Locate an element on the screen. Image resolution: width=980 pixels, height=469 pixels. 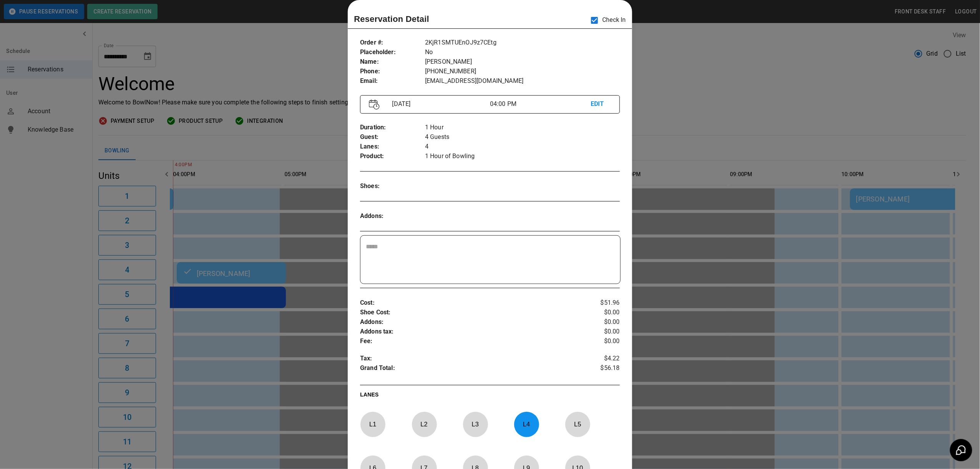
p: Guest : is located at coordinates (393, 137).